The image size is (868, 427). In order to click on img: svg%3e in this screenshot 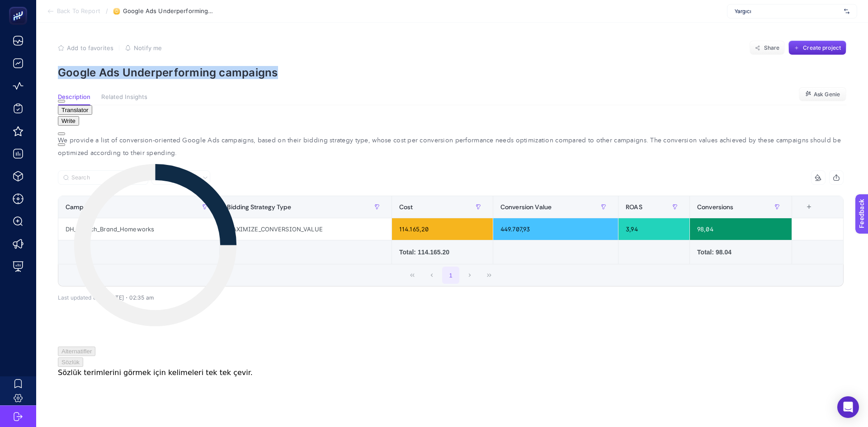, I will do `click(847, 11)`.